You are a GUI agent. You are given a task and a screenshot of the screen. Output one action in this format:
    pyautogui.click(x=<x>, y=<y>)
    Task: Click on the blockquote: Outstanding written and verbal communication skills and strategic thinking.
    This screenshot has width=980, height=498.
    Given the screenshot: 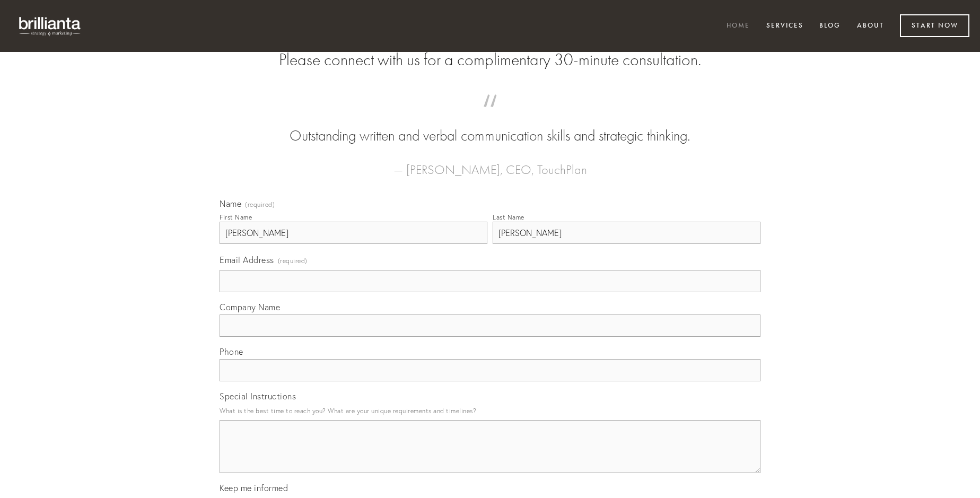 What is the action you would take?
    pyautogui.click(x=490, y=126)
    